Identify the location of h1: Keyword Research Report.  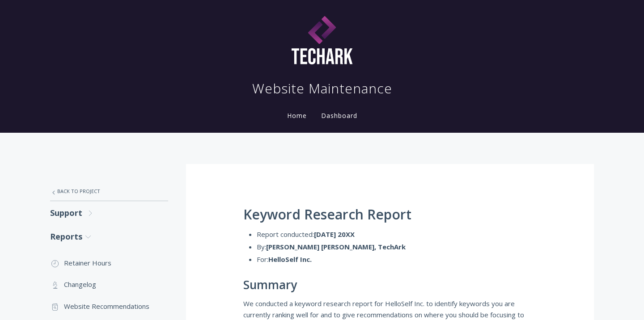
(390, 214).